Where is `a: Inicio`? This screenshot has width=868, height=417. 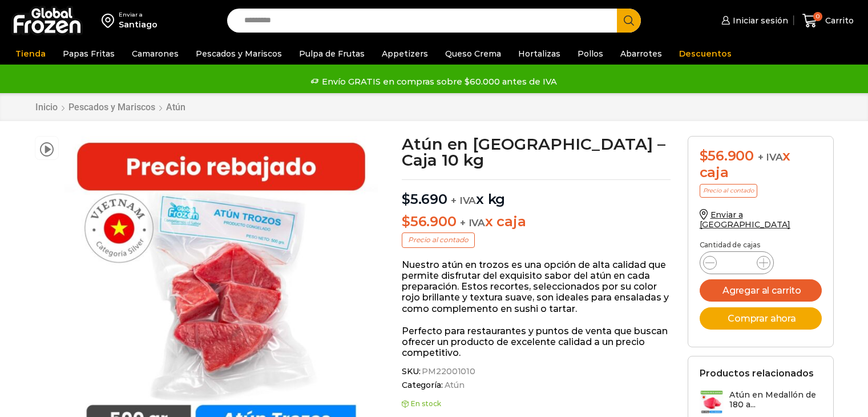
a: Inicio is located at coordinates (46, 107).